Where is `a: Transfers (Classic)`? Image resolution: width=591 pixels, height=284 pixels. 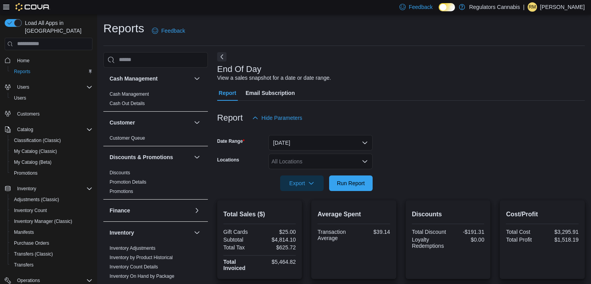 a: Transfers (Classic) is located at coordinates (33, 254).